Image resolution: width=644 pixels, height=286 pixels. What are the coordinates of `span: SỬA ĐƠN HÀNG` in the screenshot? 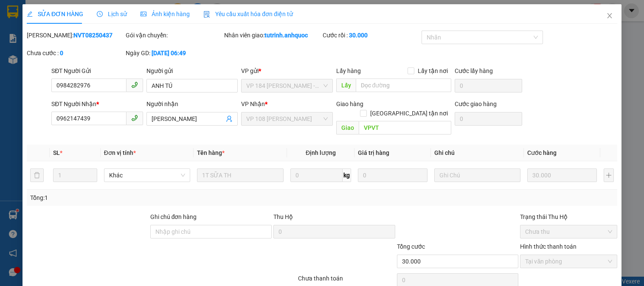 It's located at (55, 14).